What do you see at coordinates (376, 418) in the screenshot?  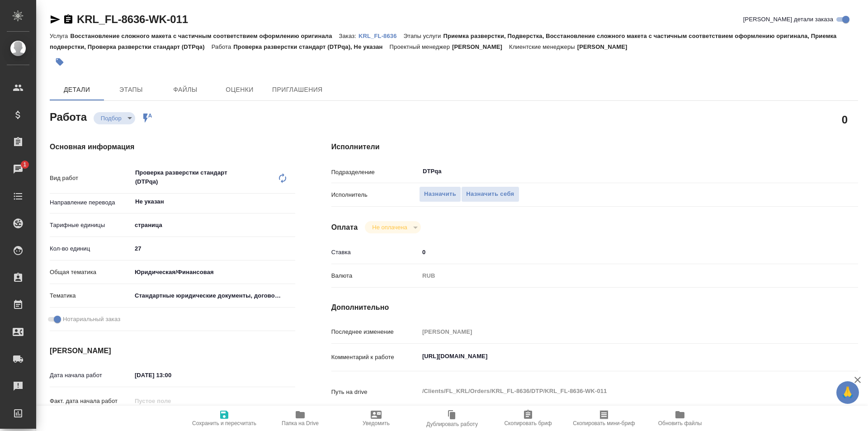 I see `button: Уведомить` at bounding box center [376, 418].